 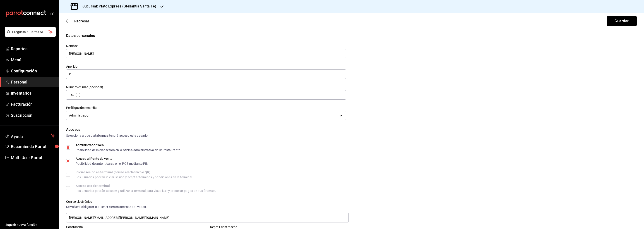 I want to click on div: Datos personales, so click(x=352, y=36).